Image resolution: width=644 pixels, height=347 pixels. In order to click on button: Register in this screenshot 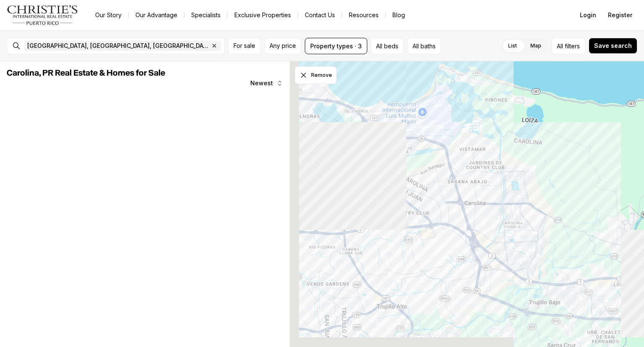, I will do `click(620, 15)`.